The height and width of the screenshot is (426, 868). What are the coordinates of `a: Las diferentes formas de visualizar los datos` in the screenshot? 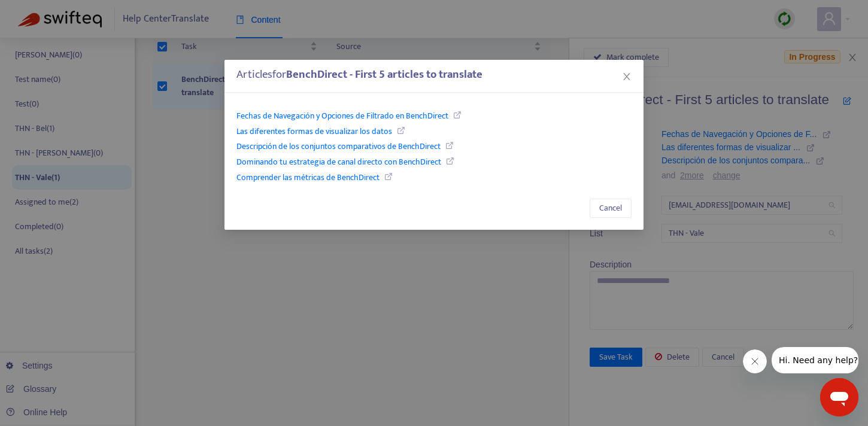 It's located at (314, 131).